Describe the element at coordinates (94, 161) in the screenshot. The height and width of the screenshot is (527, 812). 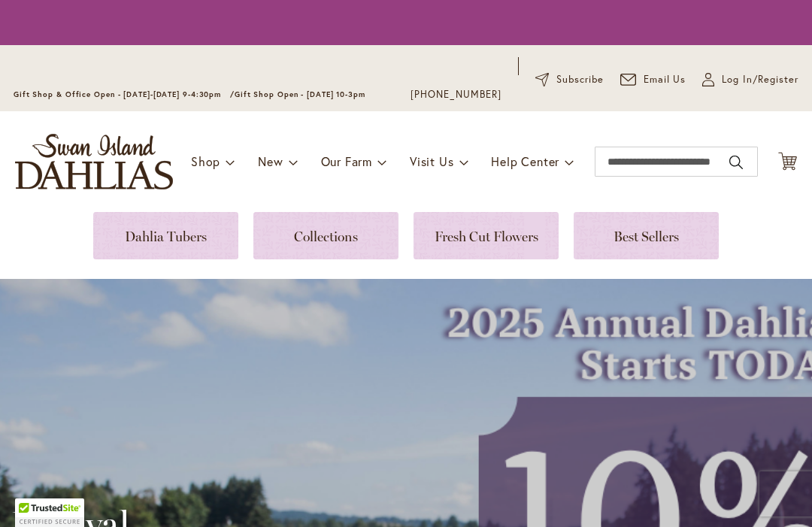
I see `a: store logo` at that location.